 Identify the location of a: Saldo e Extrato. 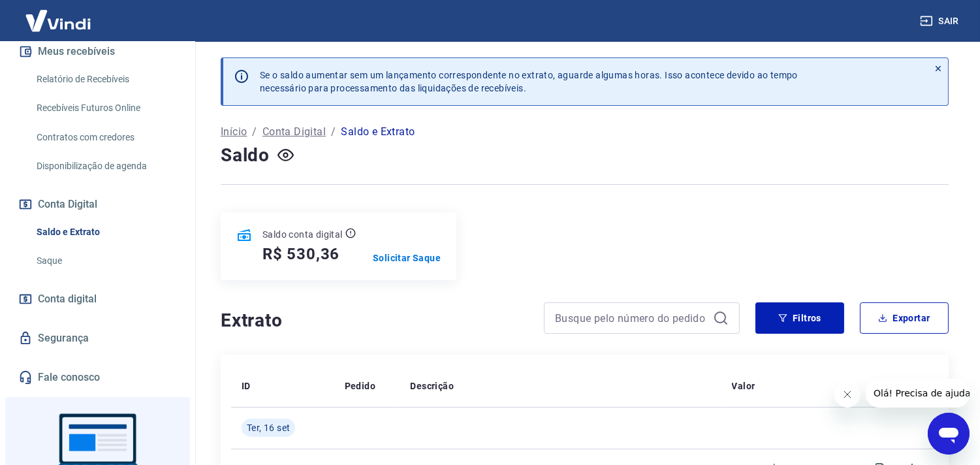
(105, 232).